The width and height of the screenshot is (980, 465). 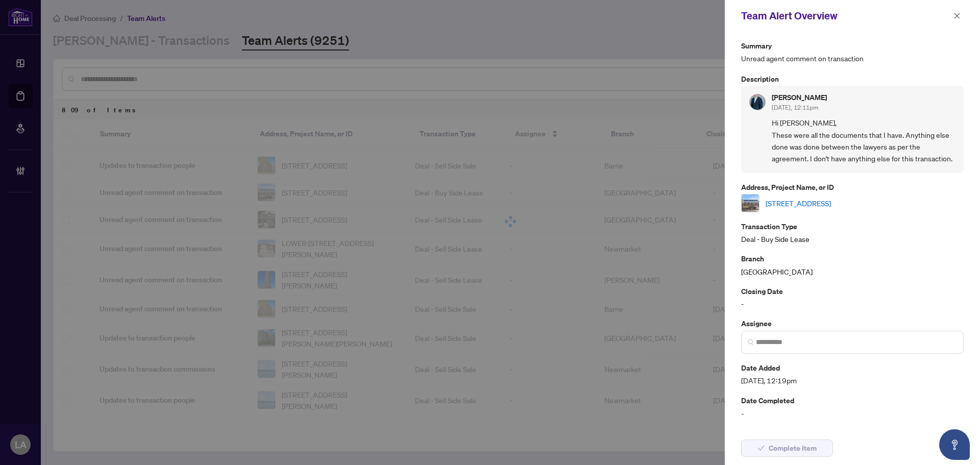 I want to click on p: Assignee, so click(x=853, y=323).